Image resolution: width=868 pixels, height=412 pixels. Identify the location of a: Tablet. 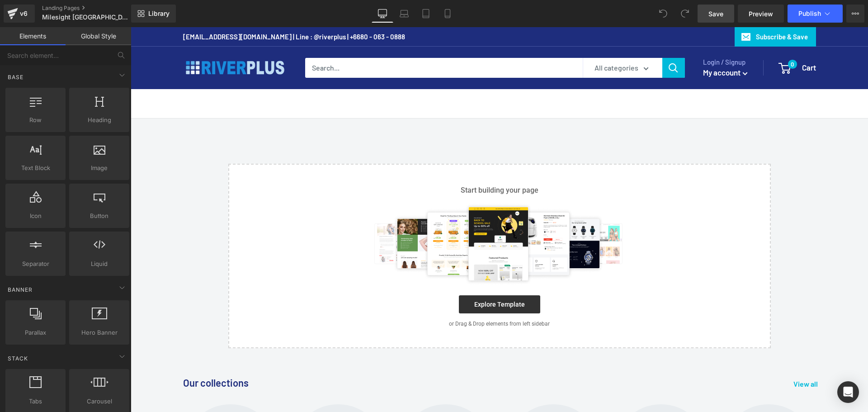
(426, 14).